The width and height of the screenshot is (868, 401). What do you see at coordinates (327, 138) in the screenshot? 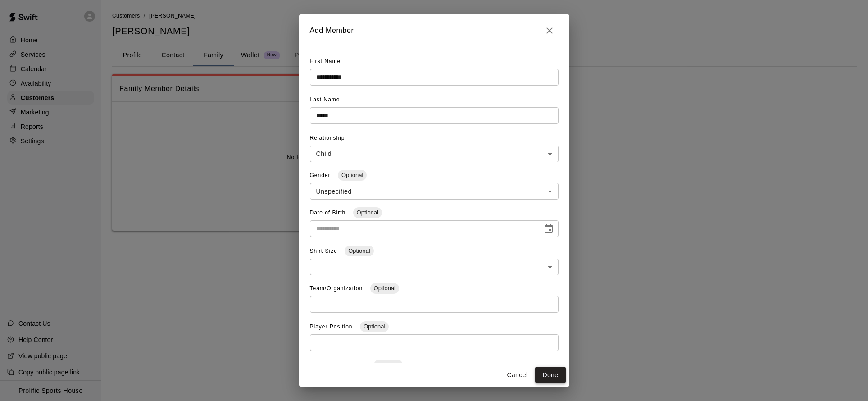
I see `span: Relationship` at bounding box center [327, 138].